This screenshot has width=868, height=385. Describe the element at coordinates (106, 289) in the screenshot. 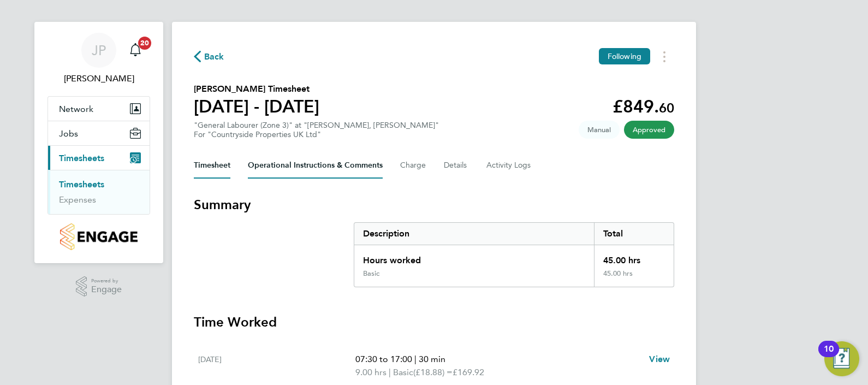

I see `span: Engage` at that location.